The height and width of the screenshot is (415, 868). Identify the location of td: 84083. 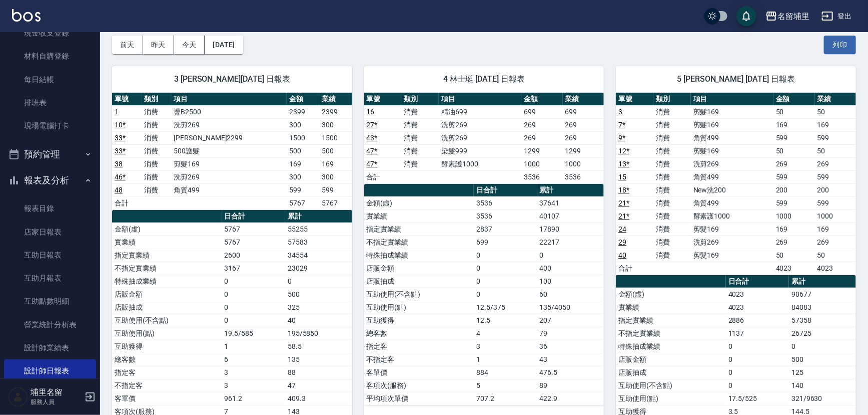
(822, 307).